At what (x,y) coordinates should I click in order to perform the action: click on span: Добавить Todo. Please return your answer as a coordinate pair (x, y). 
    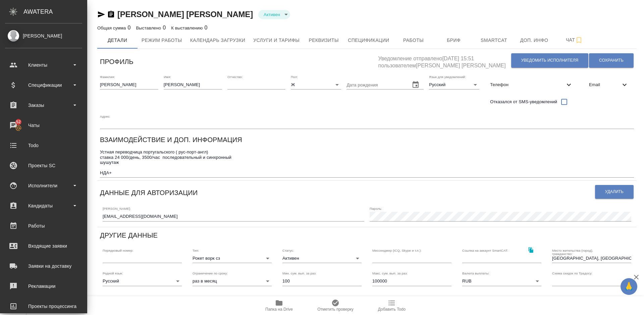
    Looking at the image, I should click on (392, 309).